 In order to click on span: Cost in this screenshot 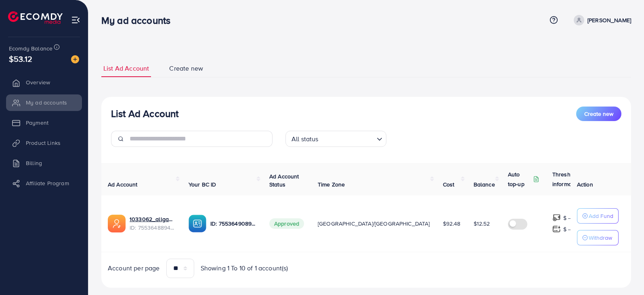, I will do `click(448, 184)`.